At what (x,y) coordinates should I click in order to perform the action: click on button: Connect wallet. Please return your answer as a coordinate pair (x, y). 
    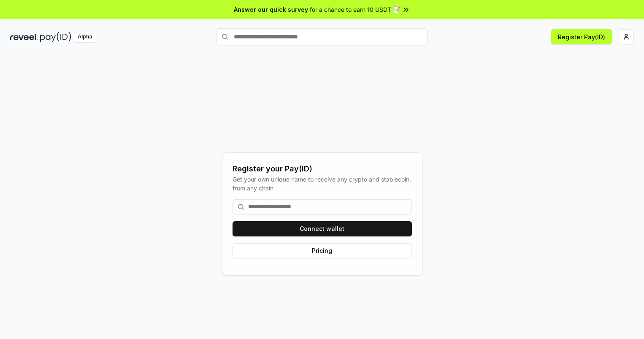
    Looking at the image, I should click on (322, 229).